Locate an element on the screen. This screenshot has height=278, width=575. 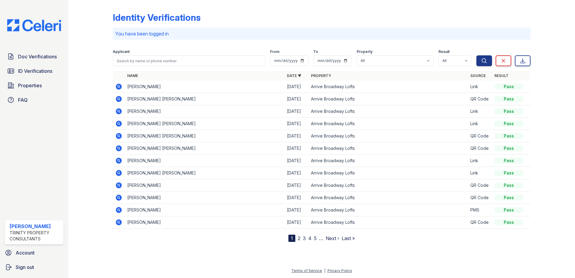
a: 3 is located at coordinates (304, 238).